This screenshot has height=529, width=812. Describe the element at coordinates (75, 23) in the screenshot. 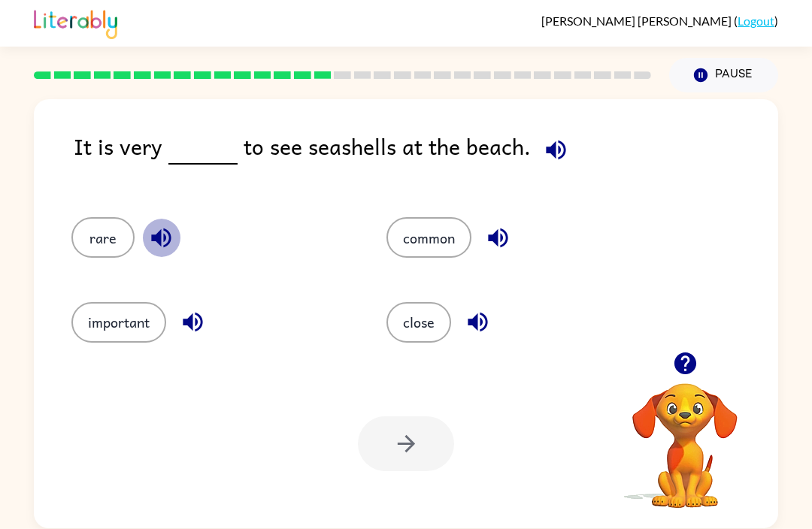

I see `img: Literably` at that location.